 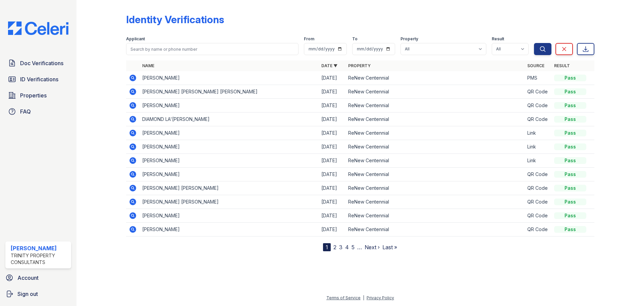 What do you see at coordinates (38, 293) in the screenshot?
I see `button: Sign out` at bounding box center [38, 293].